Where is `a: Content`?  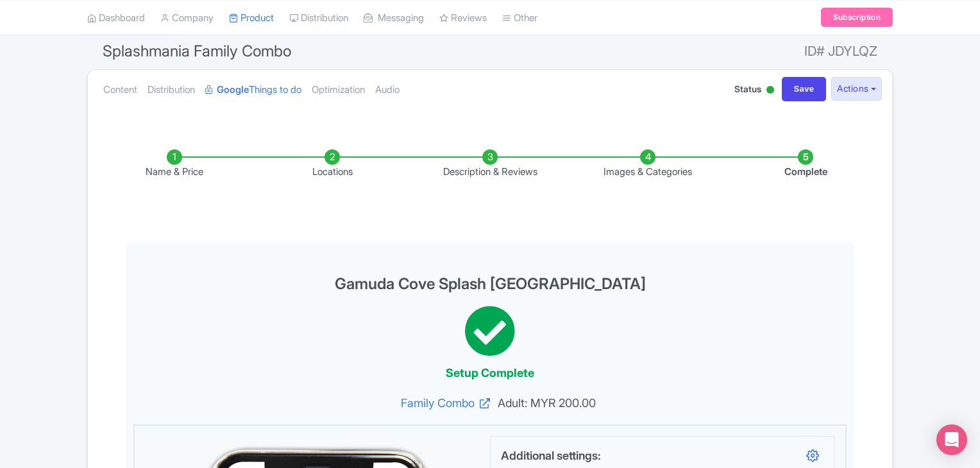
a: Content is located at coordinates (120, 90).